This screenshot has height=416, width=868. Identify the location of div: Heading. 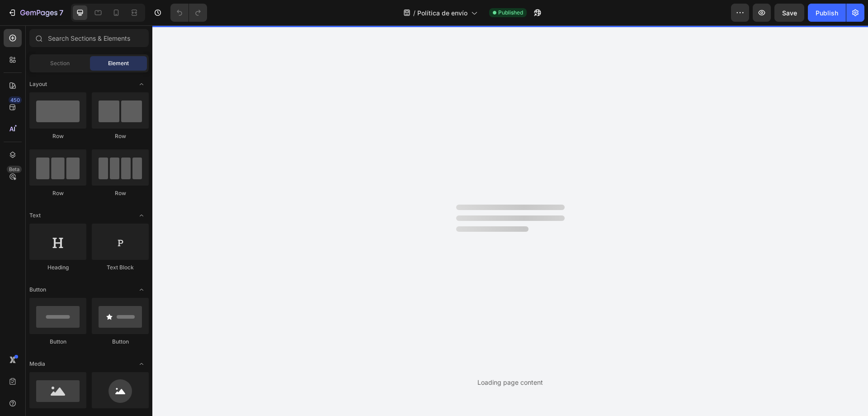
(58, 267).